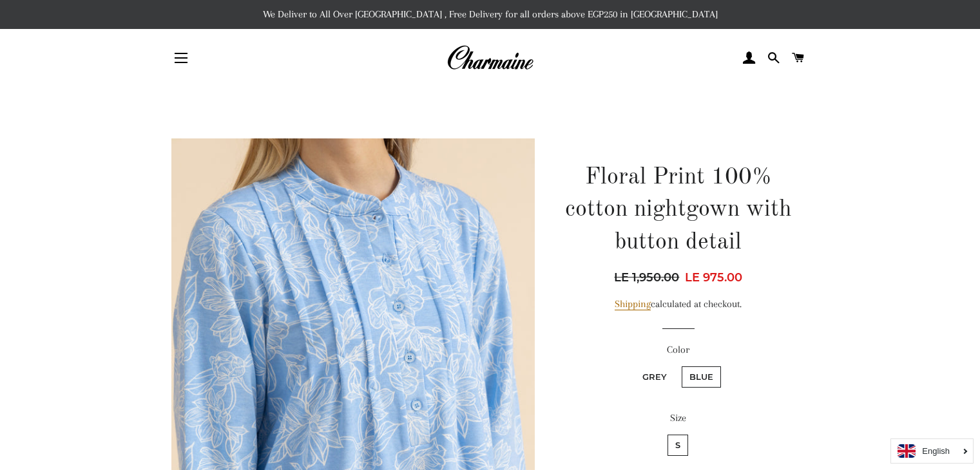 The image size is (980, 470). Describe the element at coordinates (633, 304) in the screenshot. I see `a: Shipping` at that location.